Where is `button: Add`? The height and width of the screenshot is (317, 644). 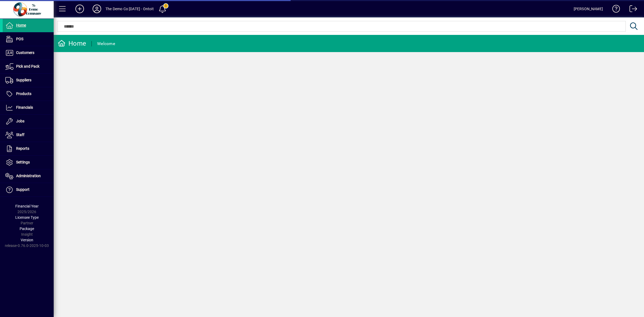 button: Add is located at coordinates (80, 9).